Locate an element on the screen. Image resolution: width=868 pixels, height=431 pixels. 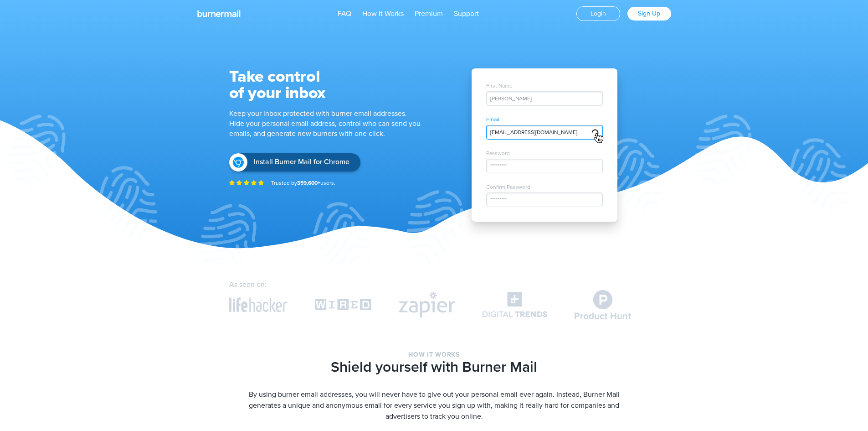
span: Email is located at coordinates (545, 120).